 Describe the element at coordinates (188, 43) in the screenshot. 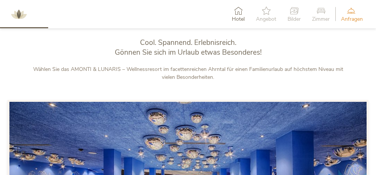

I see `span: Cool. Spannend. Erlebnisreich.` at that location.